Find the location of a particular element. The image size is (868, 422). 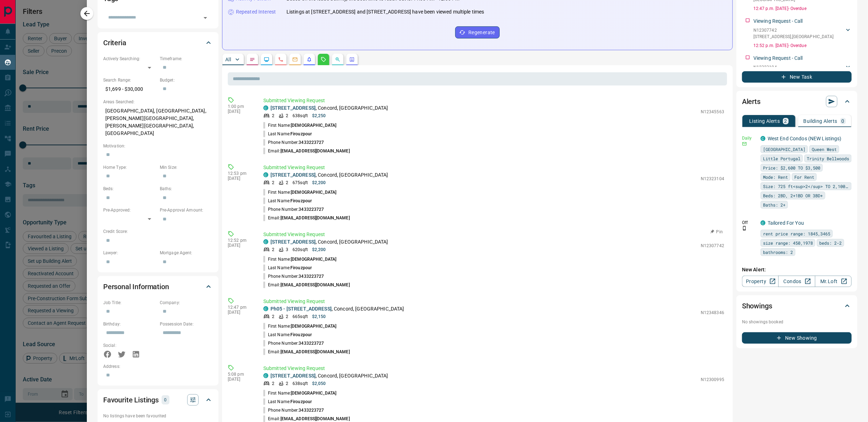

p: 0 is located at coordinates (166, 400).